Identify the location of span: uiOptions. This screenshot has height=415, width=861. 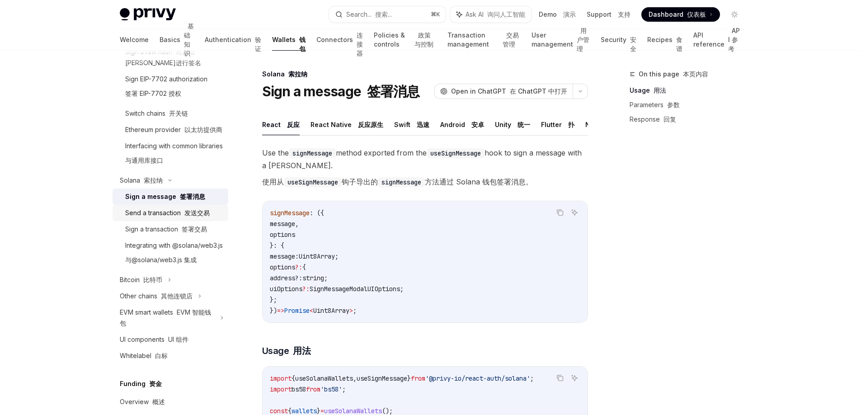
(286, 289).